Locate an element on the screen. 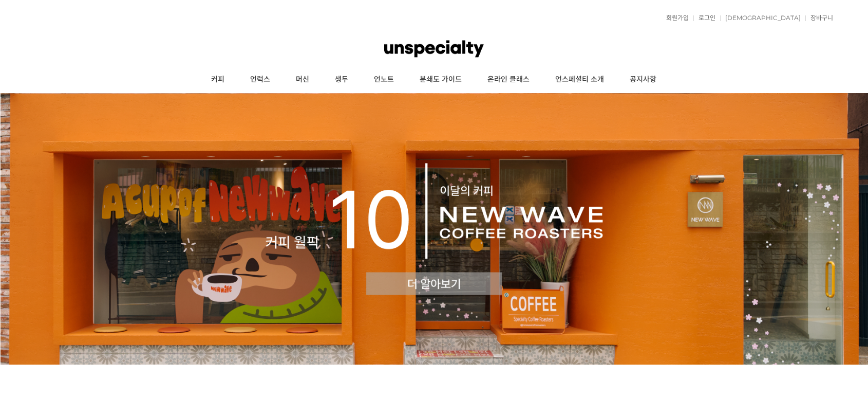 This screenshot has height=397, width=868. a: 언스페셜티 소개 is located at coordinates (580, 80).